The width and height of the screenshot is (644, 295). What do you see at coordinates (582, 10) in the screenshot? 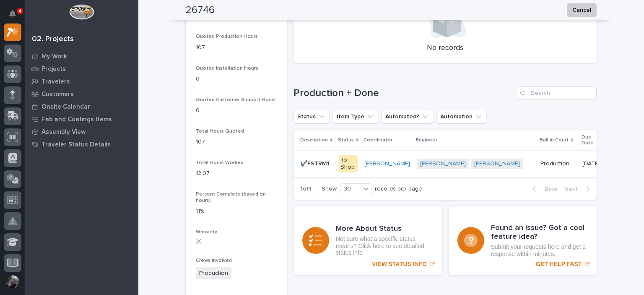
I see `button: Cancel` at bounding box center [582, 10].